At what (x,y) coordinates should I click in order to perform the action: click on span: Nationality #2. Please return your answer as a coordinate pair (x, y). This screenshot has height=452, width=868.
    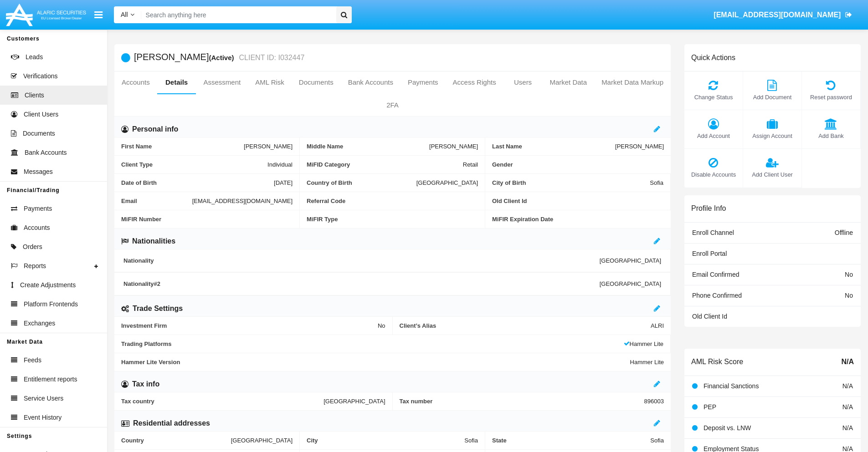
    Looking at the image, I should click on (362, 284).